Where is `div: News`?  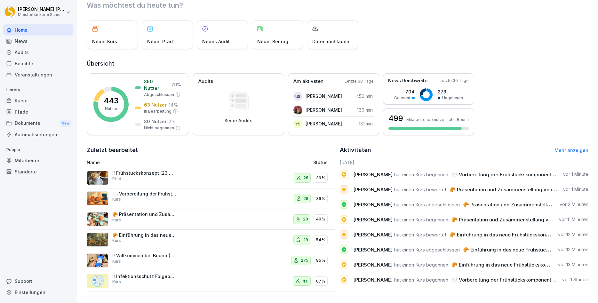
div: News is located at coordinates (38, 41).